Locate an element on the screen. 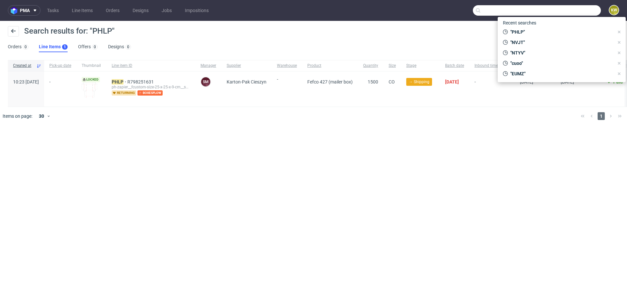 This screenshot has width=627, height=287. span: "NVJT" is located at coordinates (561, 42).